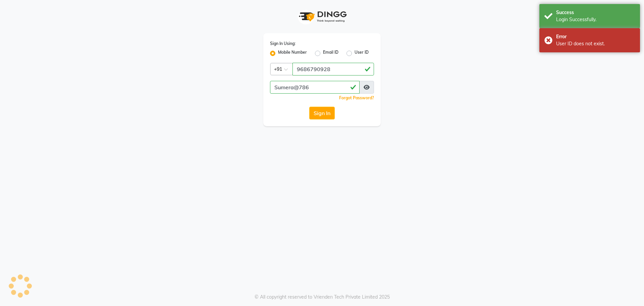 This screenshot has width=644, height=306. What do you see at coordinates (595, 12) in the screenshot?
I see `div: Success` at bounding box center [595, 12].